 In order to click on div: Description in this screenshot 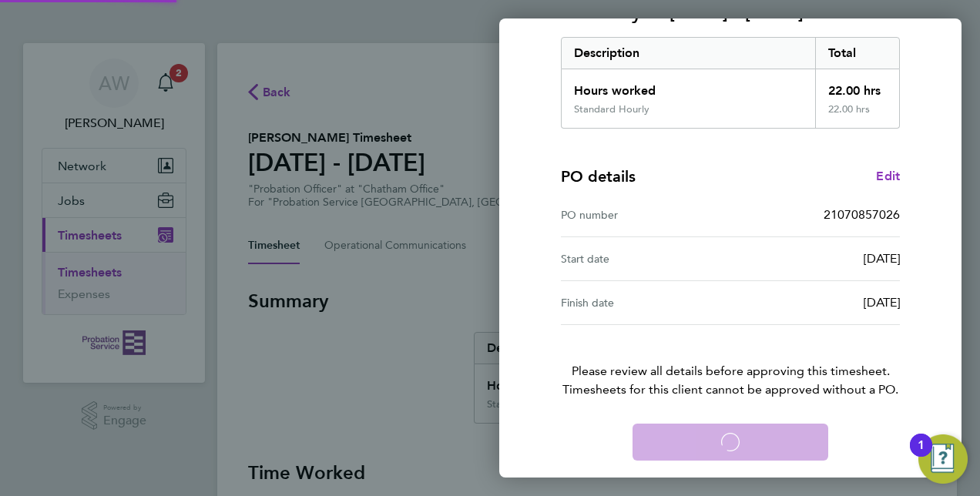, I will do `click(689, 53)`.